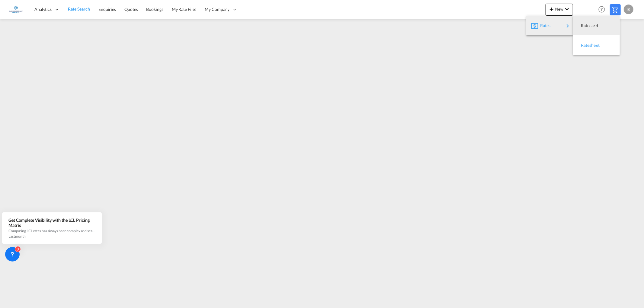 This screenshot has width=644, height=308. Describe the element at coordinates (584, 26) in the screenshot. I see `span: Ratecard` at that location.